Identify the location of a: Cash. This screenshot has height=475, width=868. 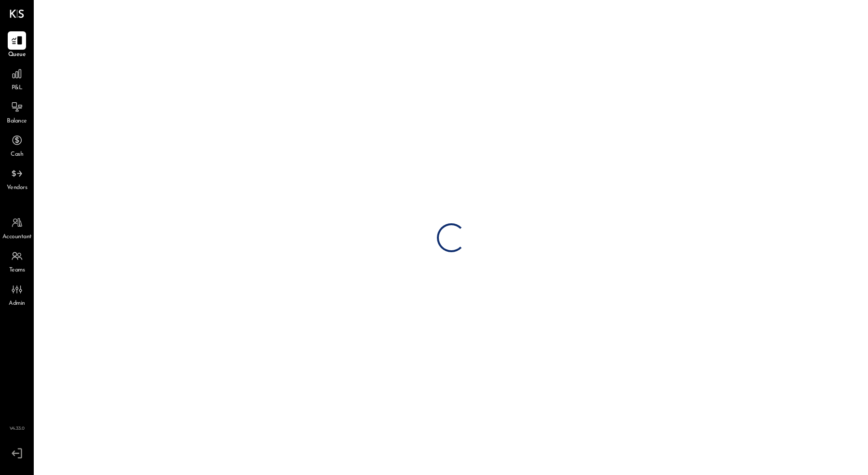
(17, 145).